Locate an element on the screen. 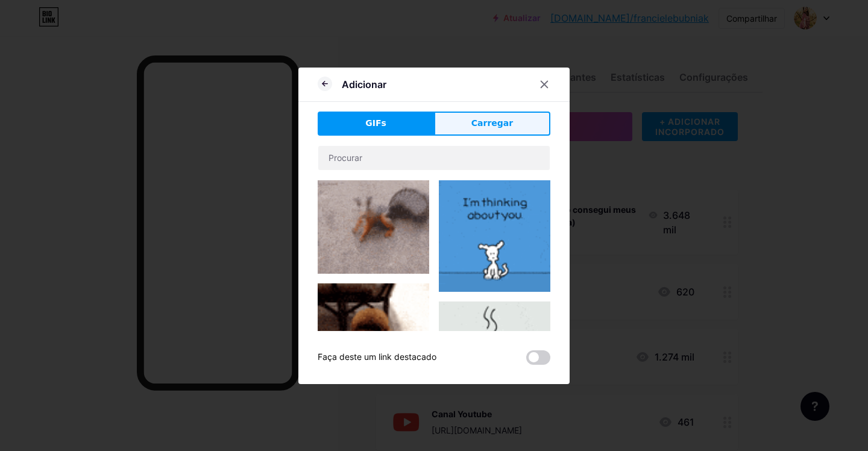 This screenshot has height=451, width=868. button: GIFs is located at coordinates (375, 124).